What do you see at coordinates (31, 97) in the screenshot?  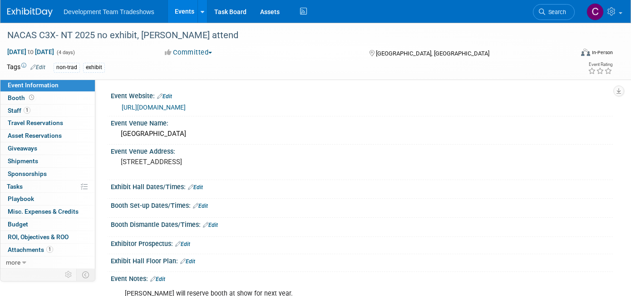 I see `span: Booth not reserved yet` at bounding box center [31, 97].